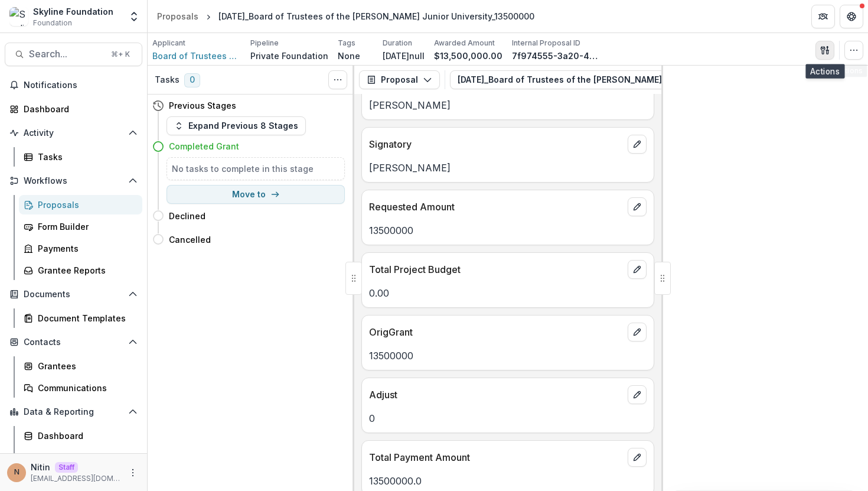  I want to click on a: Grantees, so click(81, 366).